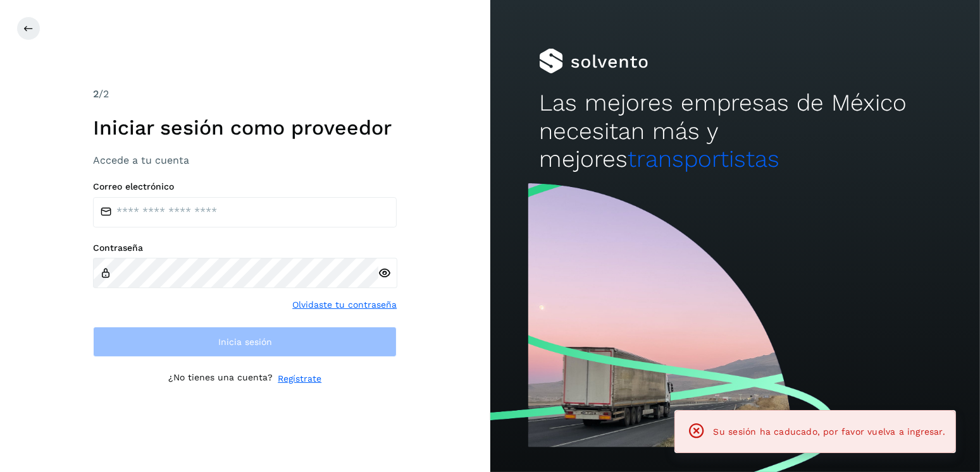  What do you see at coordinates (245, 127) in the screenshot?
I see `h1: Iniciar sesión como proveedor` at bounding box center [245, 127].